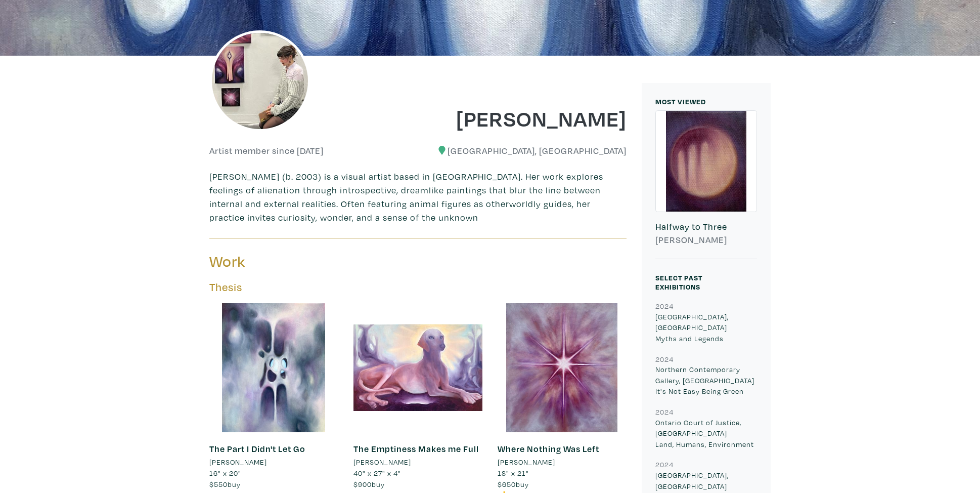  What do you see at coordinates (507, 483) in the screenshot?
I see `span: $650` at bounding box center [507, 483].